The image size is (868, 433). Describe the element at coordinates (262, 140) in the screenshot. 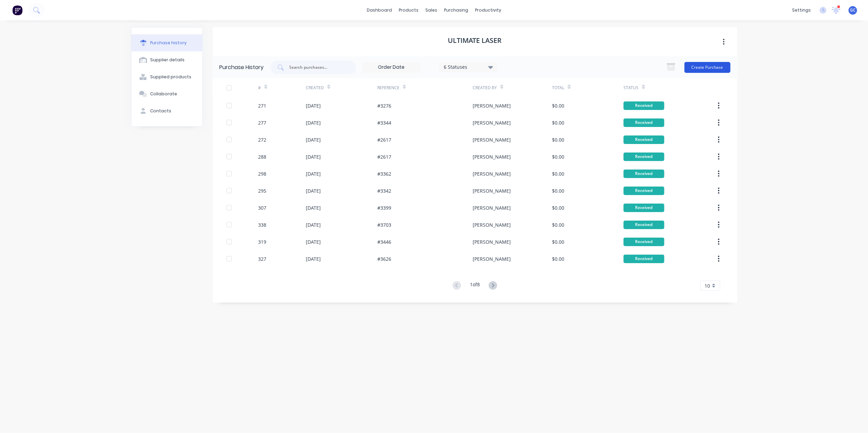

I see `div: 272` at that location.